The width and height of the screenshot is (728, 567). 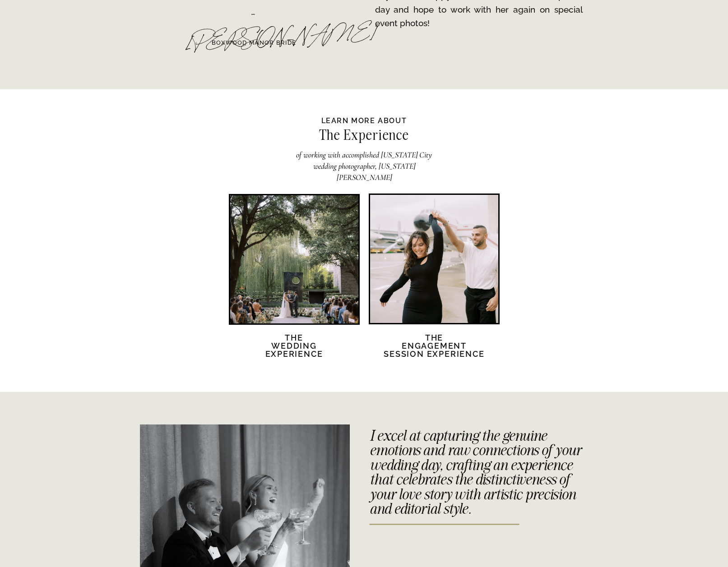 What do you see at coordinates (294, 351) in the screenshot?
I see `h2: The Wedding Experience` at bounding box center [294, 351].